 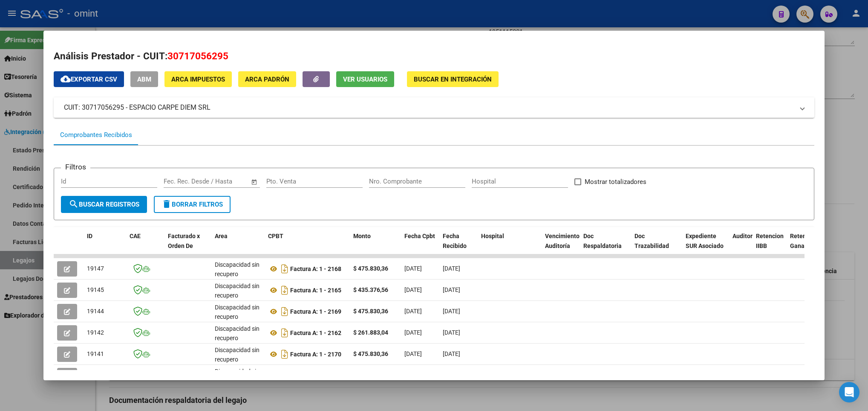 I want to click on button: Exportar CSV, so click(x=89, y=79).